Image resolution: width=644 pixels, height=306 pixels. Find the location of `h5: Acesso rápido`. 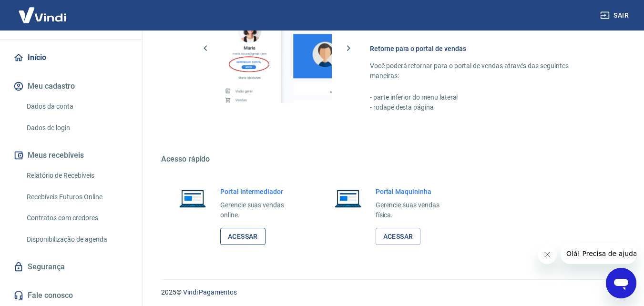

h5: Acesso rápido is located at coordinates (391, 159).